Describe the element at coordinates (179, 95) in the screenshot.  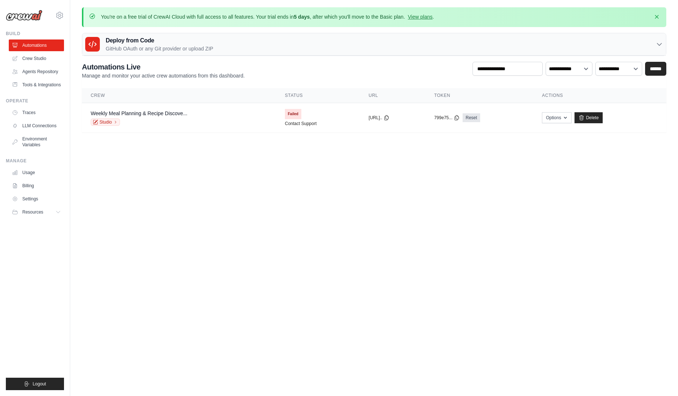
I see `th: Crew` at that location.